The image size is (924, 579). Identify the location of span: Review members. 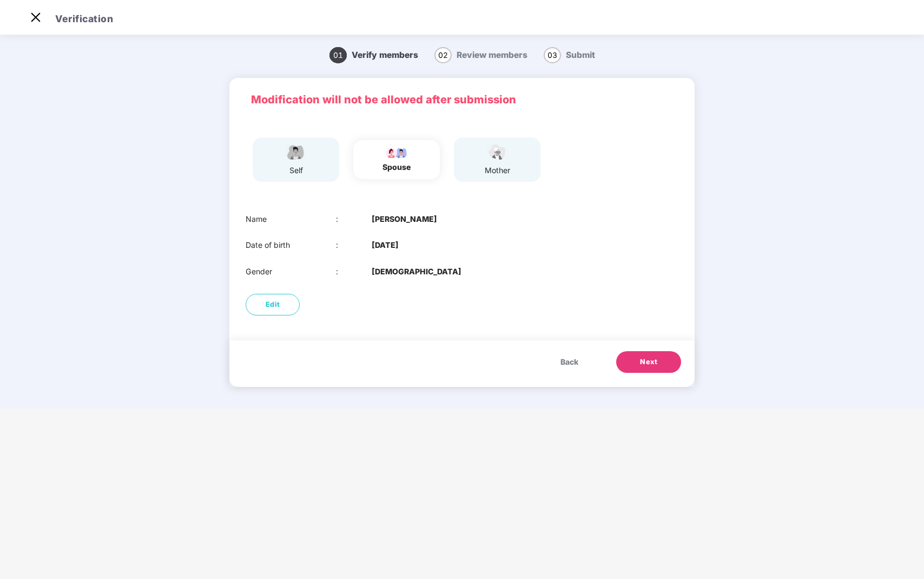
(492, 55).